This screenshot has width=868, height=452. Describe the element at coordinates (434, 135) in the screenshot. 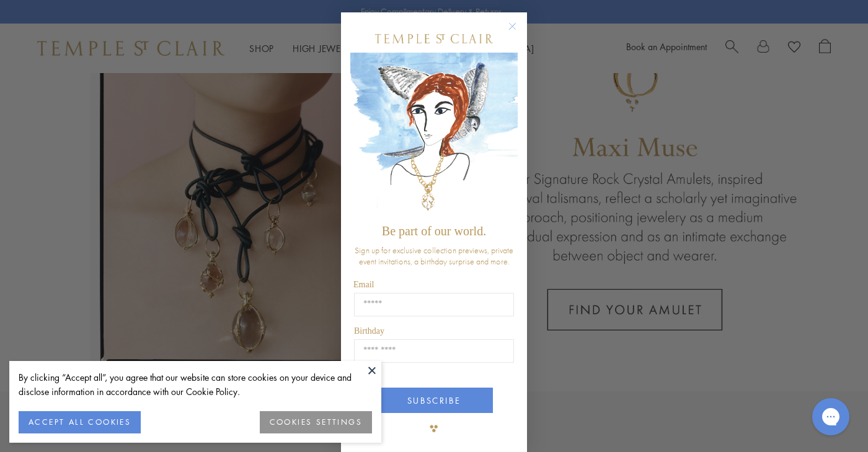

I see `img: c4a9eb12-d91a-4d4a-8ee0-386386f4f338.jpeg` at that location.